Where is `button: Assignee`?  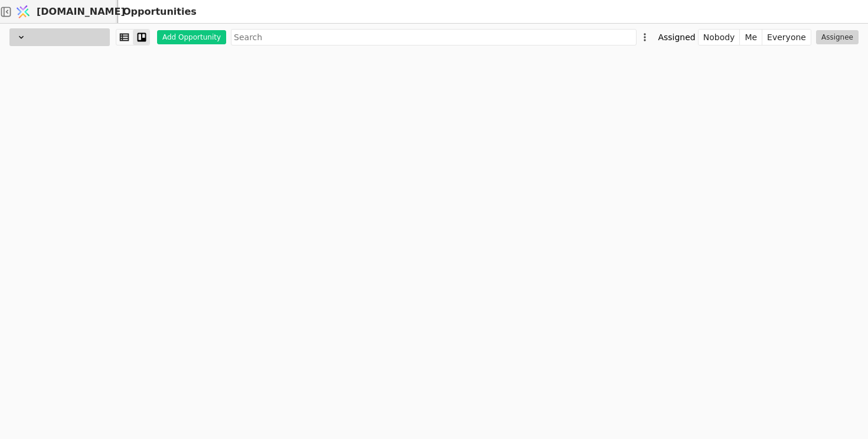 button: Assignee is located at coordinates (837, 37).